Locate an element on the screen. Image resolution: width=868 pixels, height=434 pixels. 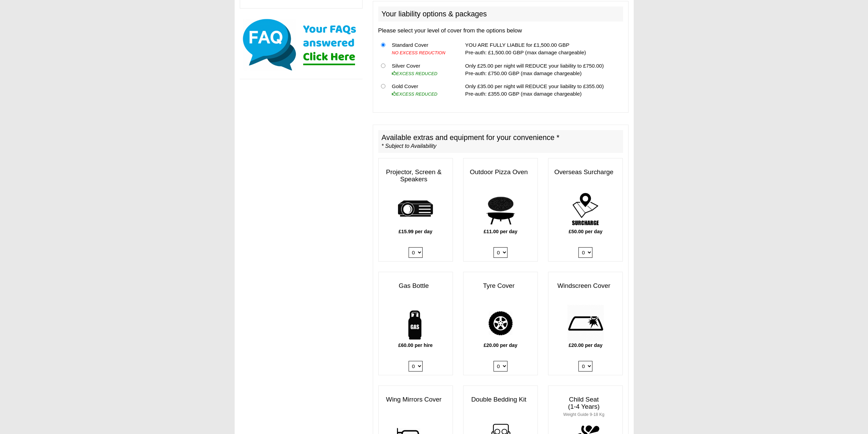
h3: Tyre Cover is located at coordinates (501, 286).